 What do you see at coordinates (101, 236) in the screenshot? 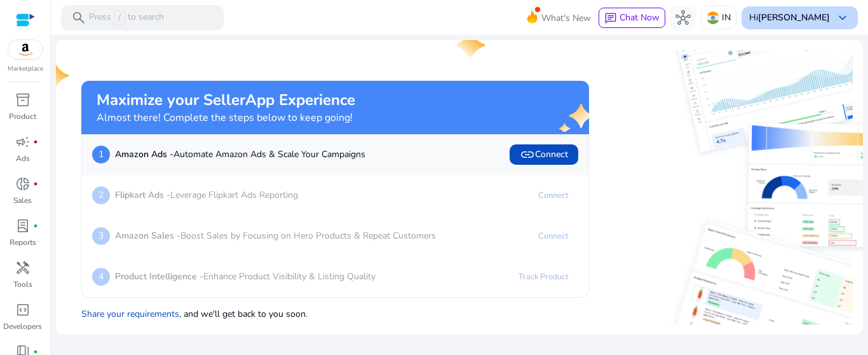
I see `p: 3` at bounding box center [101, 236].